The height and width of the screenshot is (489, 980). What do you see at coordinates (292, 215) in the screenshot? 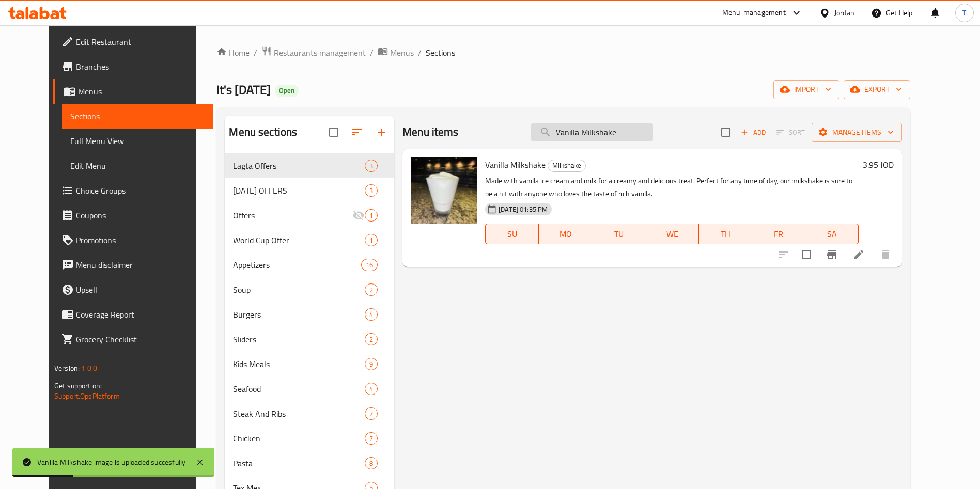
I see `span: Offers` at bounding box center [292, 215].